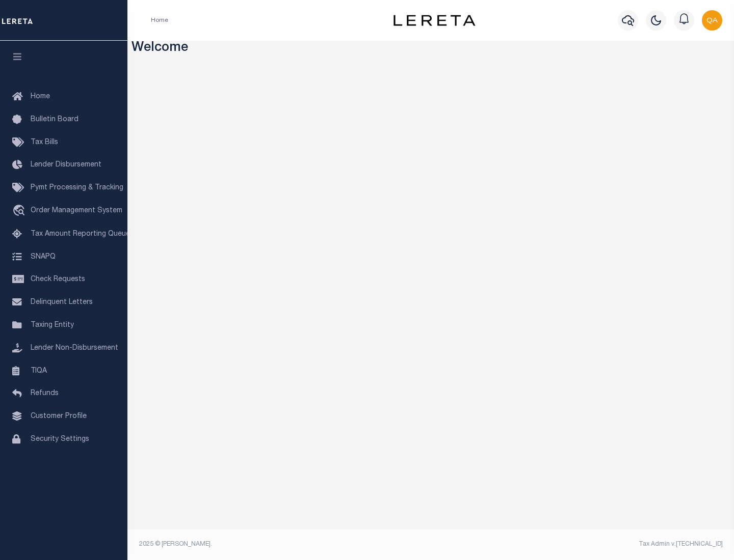 The height and width of the screenshot is (560, 734). What do you see at coordinates (62, 302) in the screenshot?
I see `span: Delinquent Letters` at bounding box center [62, 302].